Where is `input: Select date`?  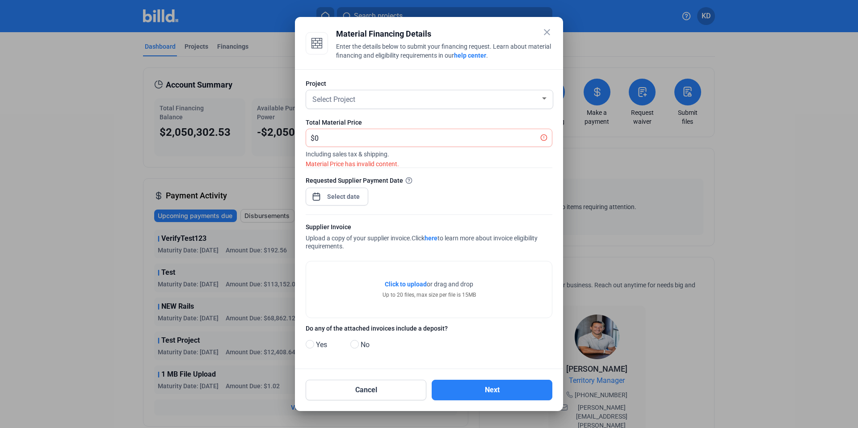 input: Select date is located at coordinates (344, 197).